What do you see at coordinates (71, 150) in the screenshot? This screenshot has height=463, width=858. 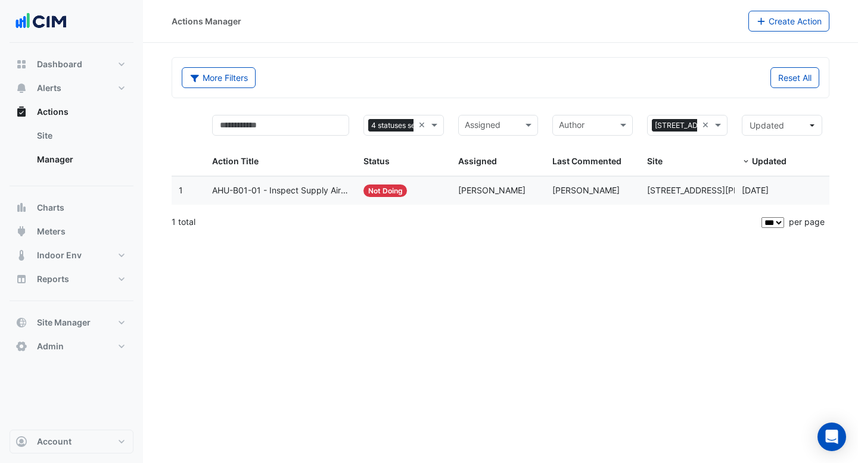 I see `div: Actions` at bounding box center [71, 150].